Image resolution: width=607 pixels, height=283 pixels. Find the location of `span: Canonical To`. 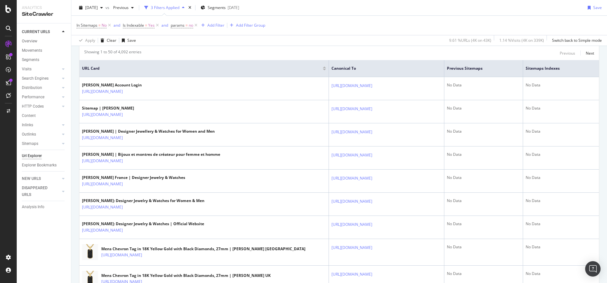

span: Canonical To is located at coordinates (381, 68).